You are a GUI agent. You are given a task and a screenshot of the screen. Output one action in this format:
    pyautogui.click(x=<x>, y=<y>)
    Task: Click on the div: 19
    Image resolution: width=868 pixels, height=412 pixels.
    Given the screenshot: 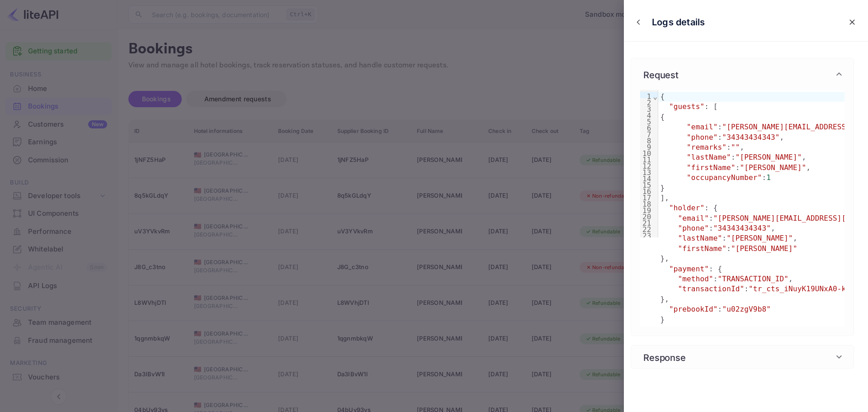 What is the action you would take?
    pyautogui.click(x=647, y=208)
    